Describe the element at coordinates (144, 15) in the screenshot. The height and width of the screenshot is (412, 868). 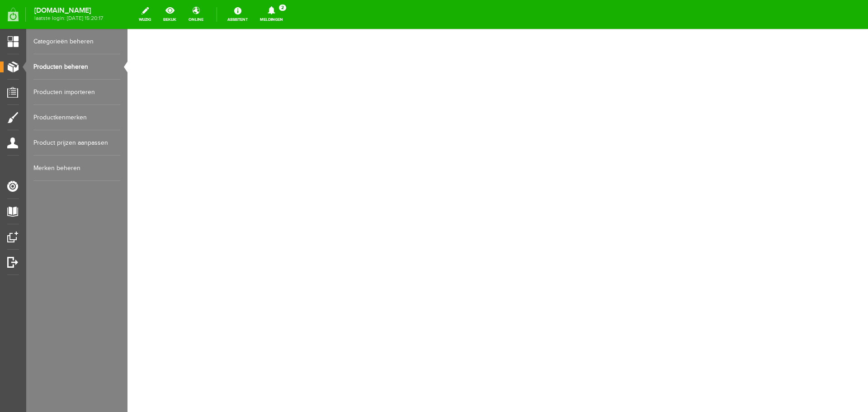
I see `a: wijzig` at that location.